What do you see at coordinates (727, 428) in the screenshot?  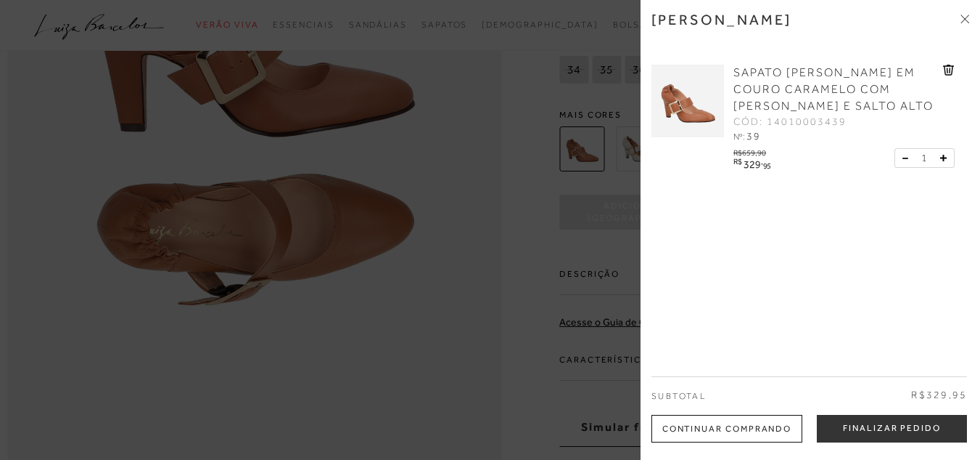 I see `div: Continuar Comprando` at bounding box center [727, 428].